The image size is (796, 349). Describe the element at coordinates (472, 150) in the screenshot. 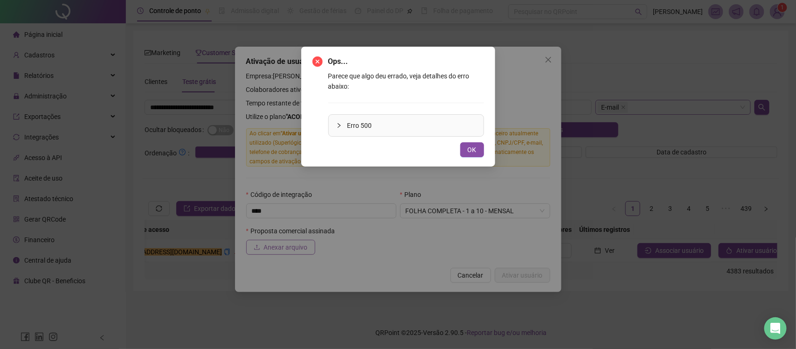

I see `button: OK` at that location.